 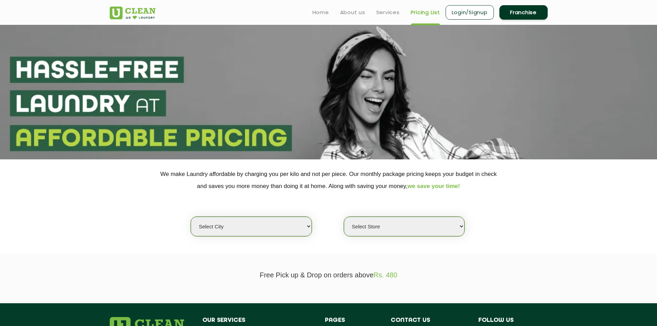 What do you see at coordinates (434, 186) in the screenshot?
I see `span: we save your time!` at bounding box center [434, 186].